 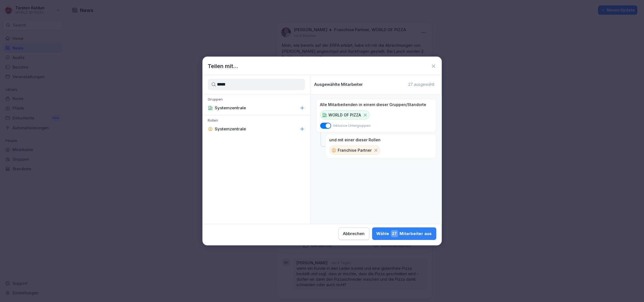 I want to click on p: und mit einer dieser Rollen, so click(x=355, y=140).